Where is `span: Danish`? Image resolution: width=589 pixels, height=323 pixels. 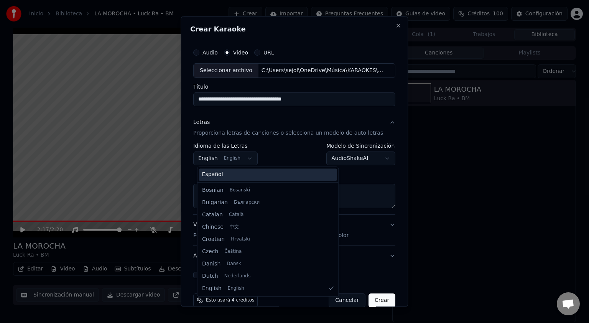 span: Danish is located at coordinates (211, 264).